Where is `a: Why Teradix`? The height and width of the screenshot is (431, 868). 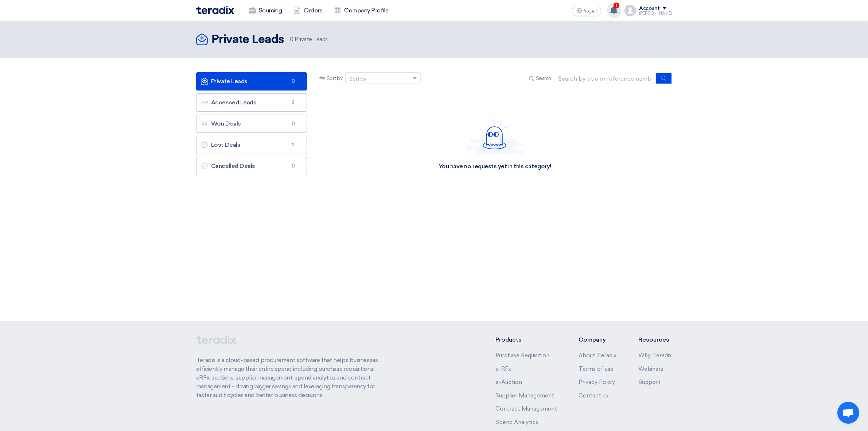 a: Why Teradix is located at coordinates (655, 355).